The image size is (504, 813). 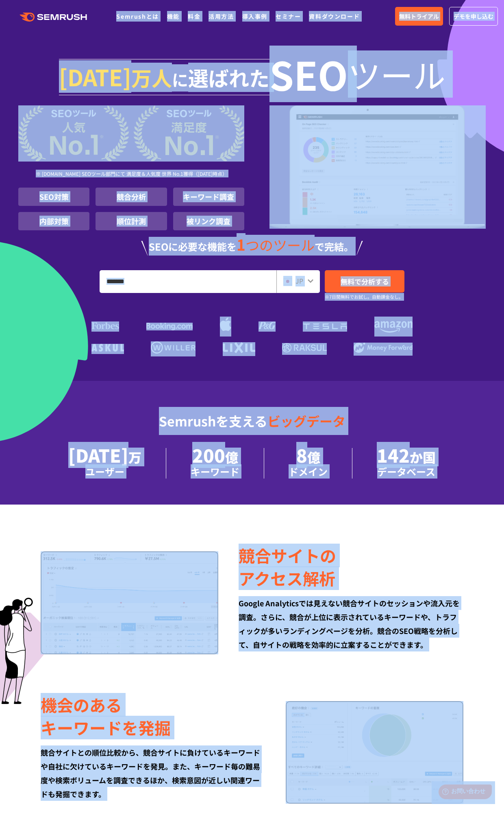 What do you see at coordinates (334, 246) in the screenshot?
I see `span: で完結。` at bounding box center [334, 246].